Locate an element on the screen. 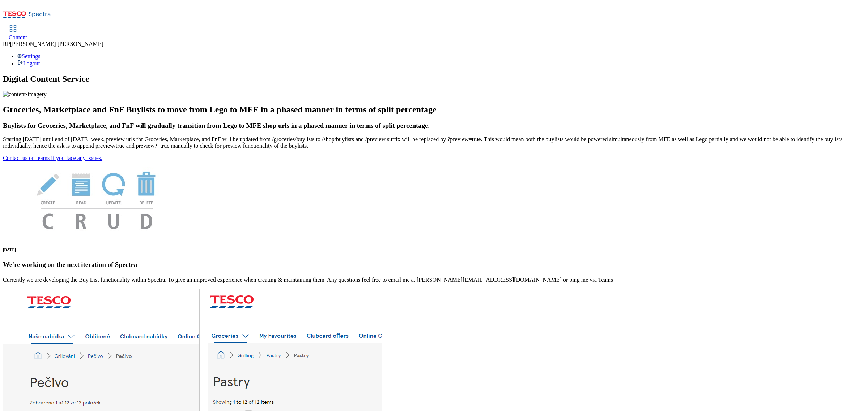 Image resolution: width=868 pixels, height=411 pixels. span: Content is located at coordinates (18, 37).